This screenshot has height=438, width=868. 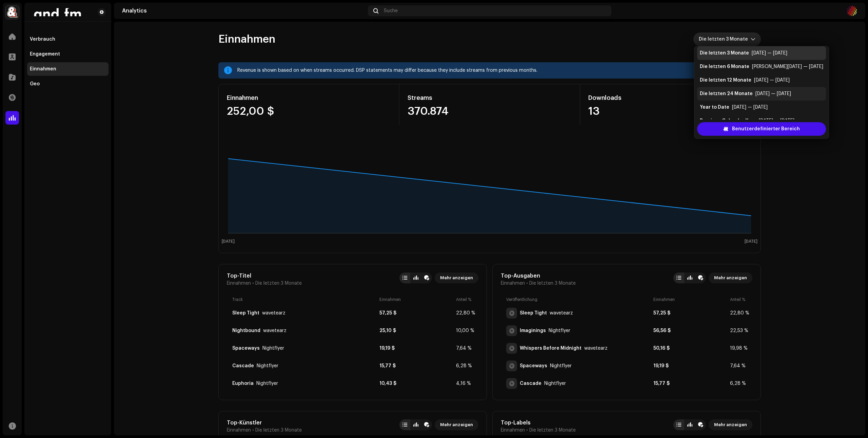 What do you see at coordinates (35, 84) in the screenshot?
I see `div: Geo` at bounding box center [35, 84].